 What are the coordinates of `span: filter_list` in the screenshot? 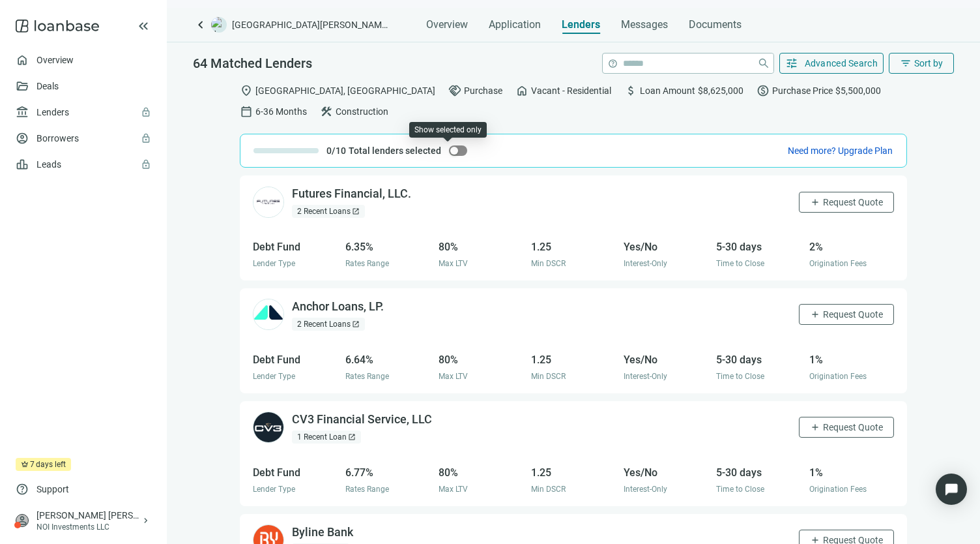 It's located at (906, 64).